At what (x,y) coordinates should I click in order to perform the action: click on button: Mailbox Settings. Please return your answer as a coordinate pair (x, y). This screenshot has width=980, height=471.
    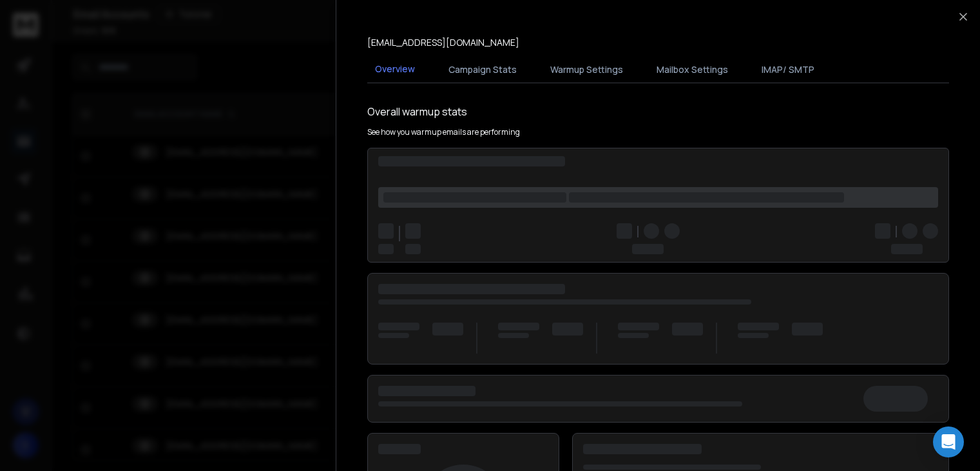
    Looking at the image, I should click on (692, 70).